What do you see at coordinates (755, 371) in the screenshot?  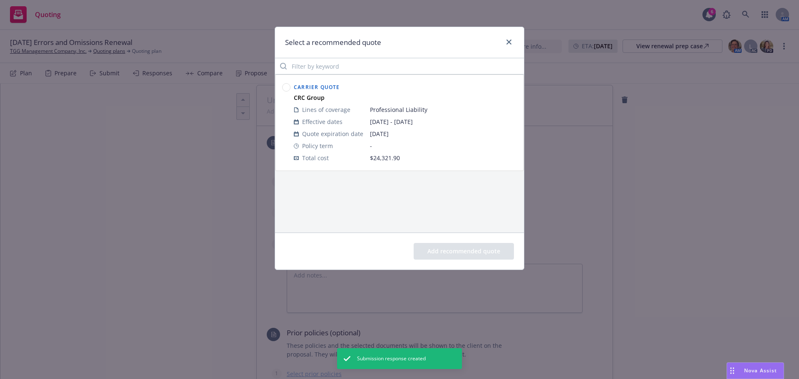 I see `button: Nova Assist` at bounding box center [755, 371].